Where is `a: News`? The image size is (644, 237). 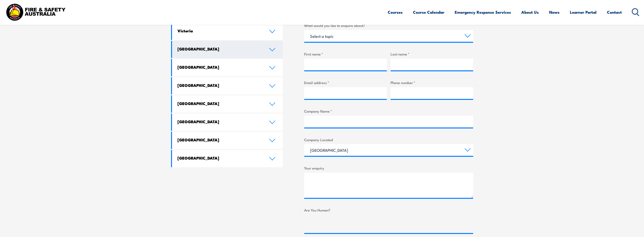 a: News is located at coordinates (555, 12).